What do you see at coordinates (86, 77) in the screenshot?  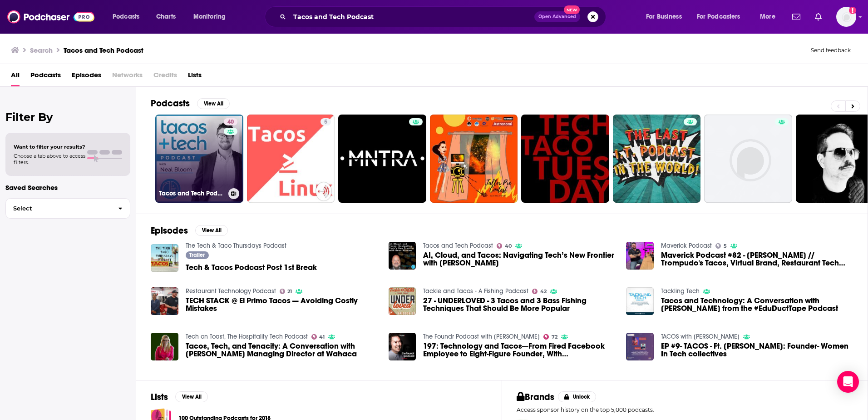 I see `a: Episodes` at bounding box center [86, 77].